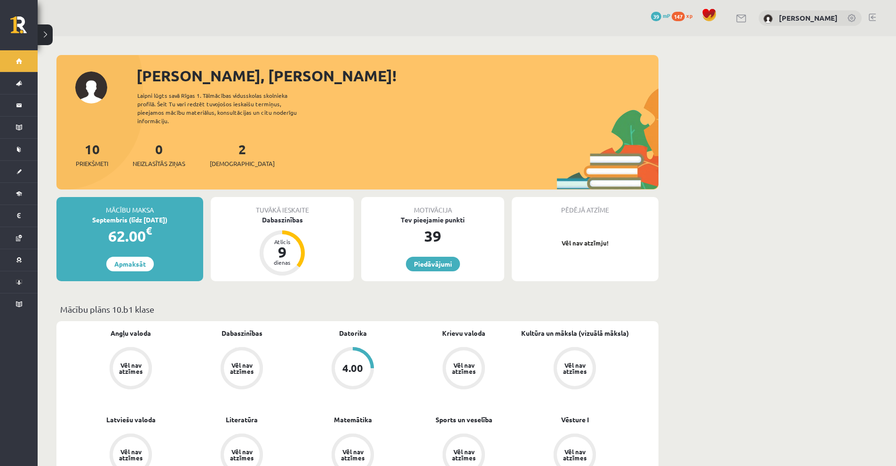  I want to click on span: Neizlasītās ziņas, so click(159, 164).